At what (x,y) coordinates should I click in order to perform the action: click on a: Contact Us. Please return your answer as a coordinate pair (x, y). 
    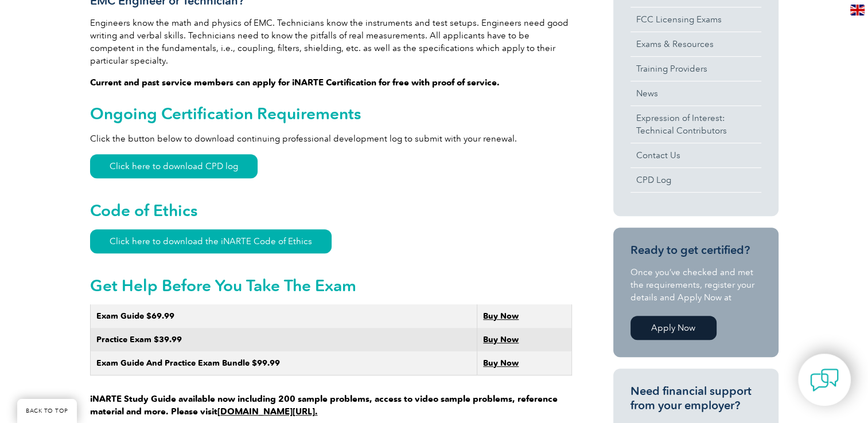
    Looking at the image, I should click on (696, 155).